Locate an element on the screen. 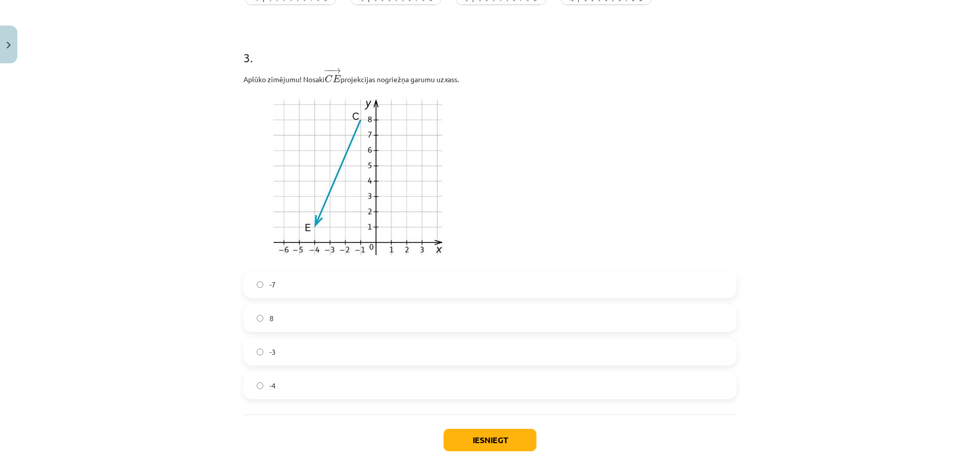 Image resolution: width=980 pixels, height=462 pixels. span: E is located at coordinates (337, 79).